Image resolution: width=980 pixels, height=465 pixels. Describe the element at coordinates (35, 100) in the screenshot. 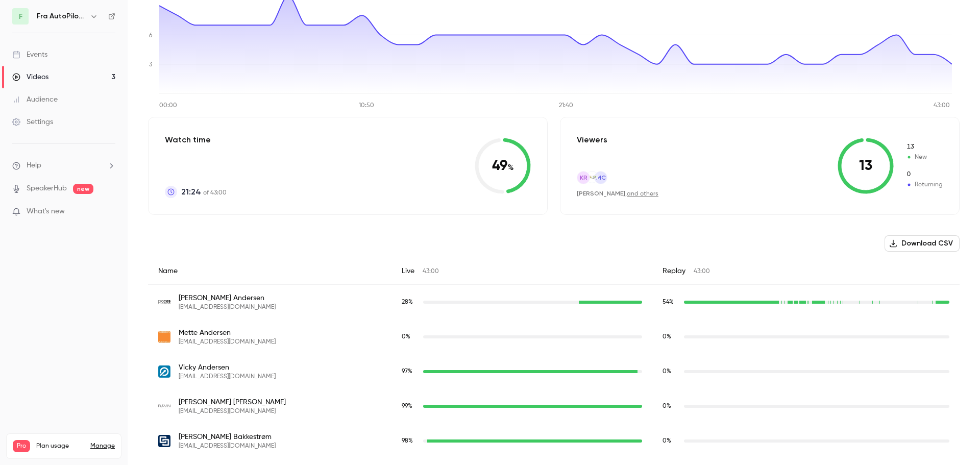

I see `div: Audience` at that location.